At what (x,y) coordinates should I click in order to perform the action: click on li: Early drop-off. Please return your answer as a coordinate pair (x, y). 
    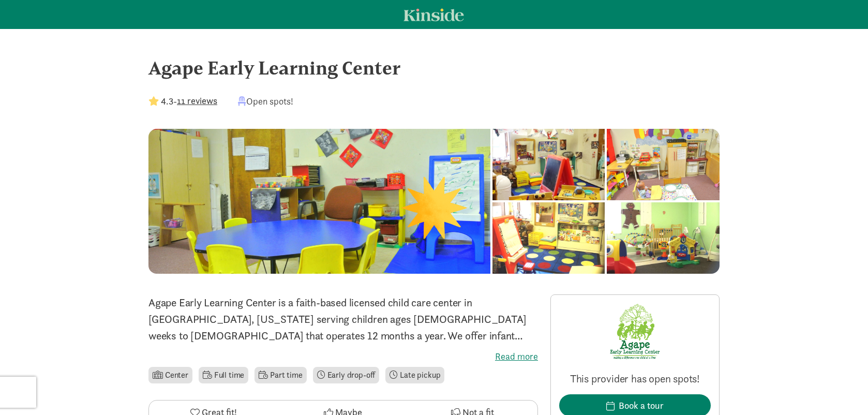
    Looking at the image, I should click on (346, 375).